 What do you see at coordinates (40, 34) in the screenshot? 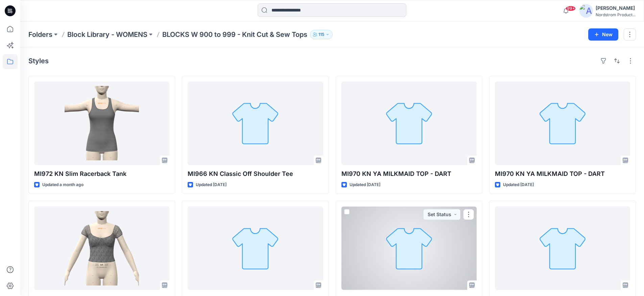
I see `p: Folders` at bounding box center [40, 34].